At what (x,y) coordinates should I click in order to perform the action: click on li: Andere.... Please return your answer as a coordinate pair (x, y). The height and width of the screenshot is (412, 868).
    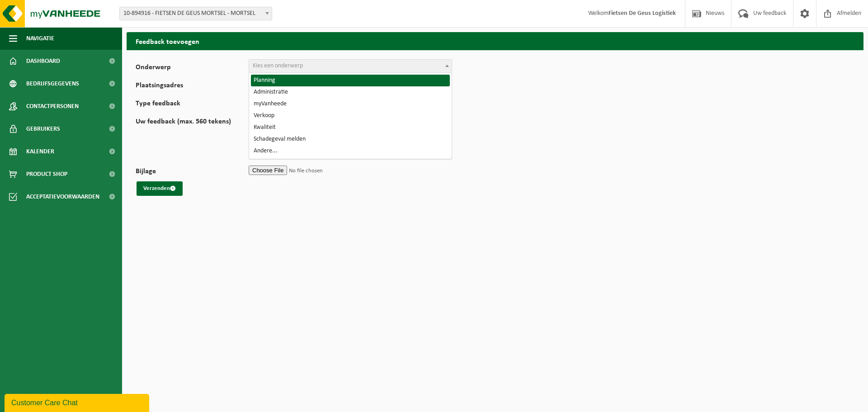
    Looking at the image, I should click on (350, 151).